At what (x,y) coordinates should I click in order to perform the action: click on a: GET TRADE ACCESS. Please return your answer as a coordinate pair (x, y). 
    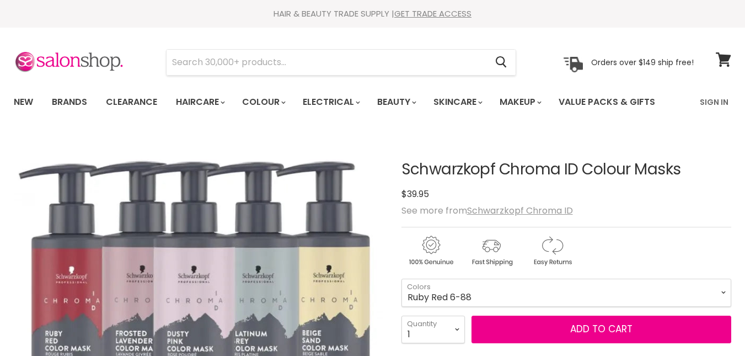
    Looking at the image, I should click on (433, 13).